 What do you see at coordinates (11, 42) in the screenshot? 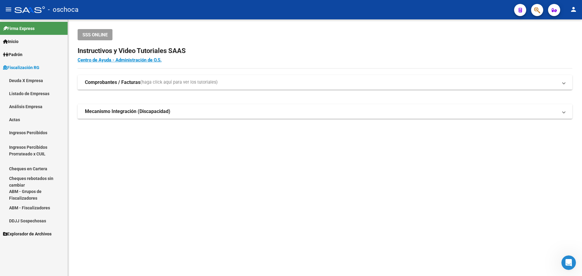
I see `span: Inicio` at bounding box center [11, 42].